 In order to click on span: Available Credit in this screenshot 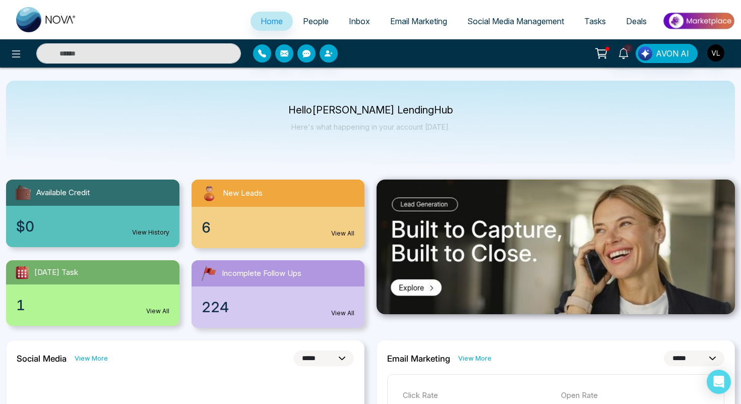, I will do `click(63, 193)`.